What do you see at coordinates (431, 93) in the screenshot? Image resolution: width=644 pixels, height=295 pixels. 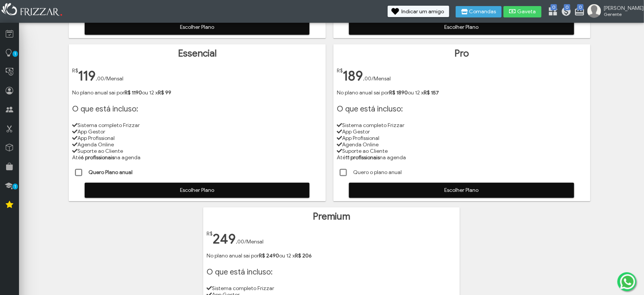 I see `strong: R$ 157` at bounding box center [431, 93].